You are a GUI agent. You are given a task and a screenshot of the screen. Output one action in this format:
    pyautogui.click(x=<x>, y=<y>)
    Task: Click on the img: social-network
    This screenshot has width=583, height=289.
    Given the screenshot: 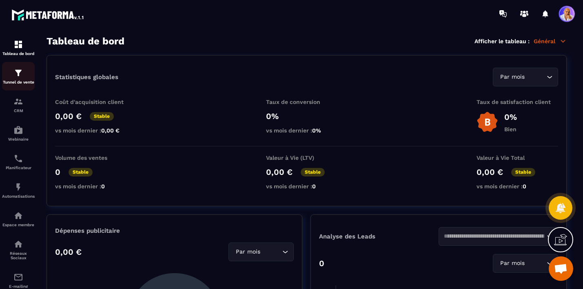 What is the action you would take?
    pyautogui.click(x=18, y=244)
    